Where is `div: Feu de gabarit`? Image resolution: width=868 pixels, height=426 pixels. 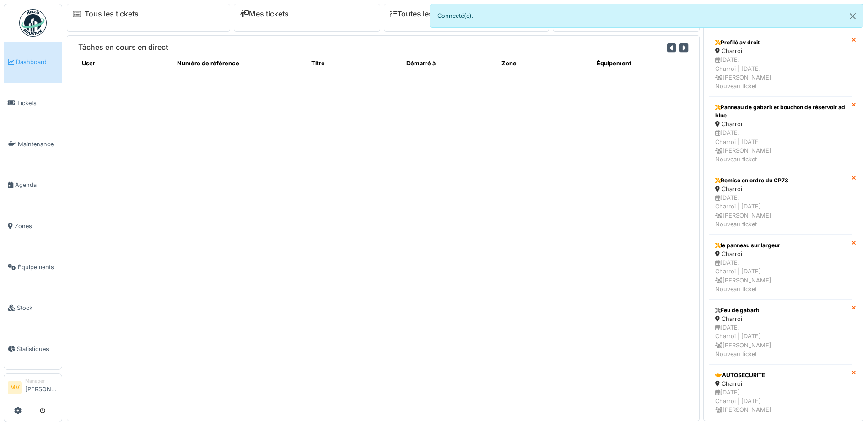 div: Feu de gabarit is located at coordinates (780, 310).